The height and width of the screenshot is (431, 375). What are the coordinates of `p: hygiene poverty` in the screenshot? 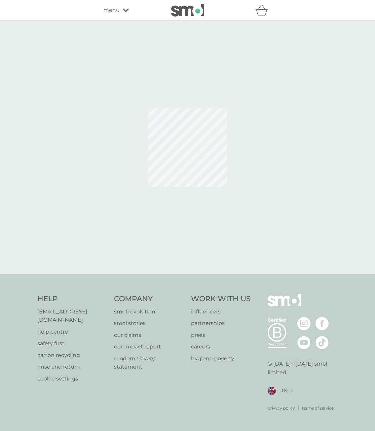 It's located at (221, 359).